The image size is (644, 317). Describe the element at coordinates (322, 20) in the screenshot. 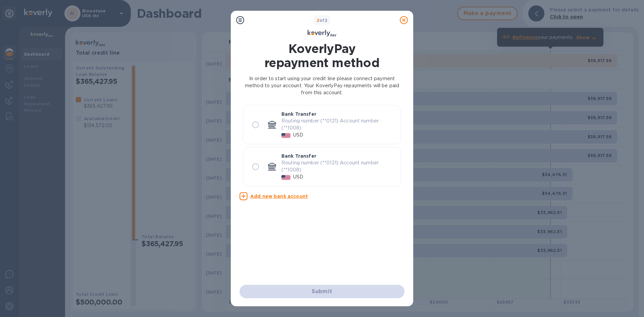

I see `b: of 2` at that location.